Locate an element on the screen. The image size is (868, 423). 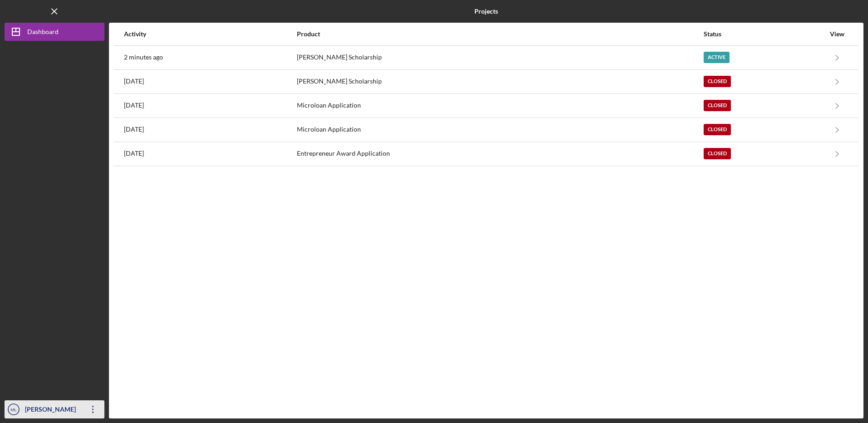
div: Dashboard is located at coordinates (43, 32).